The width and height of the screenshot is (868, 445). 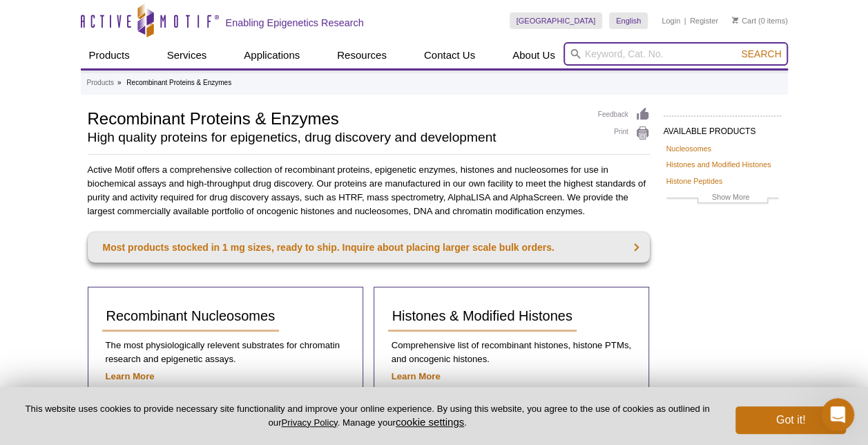 What do you see at coordinates (719, 164) in the screenshot?
I see `a: Histones and Modified Histones` at bounding box center [719, 164].